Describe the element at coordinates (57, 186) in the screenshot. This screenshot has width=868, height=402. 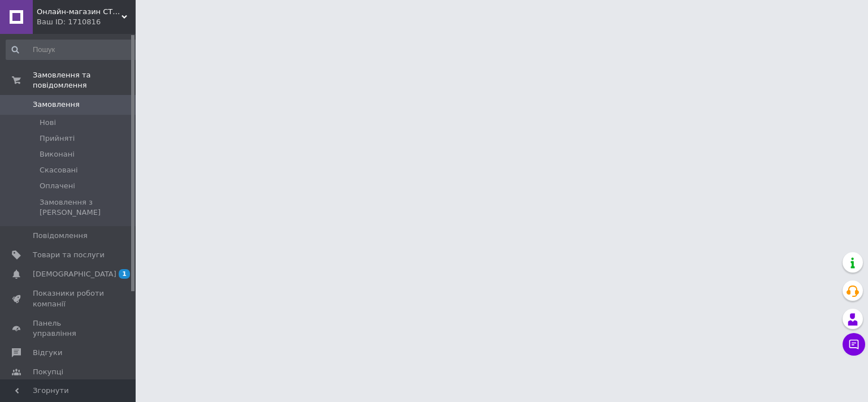
I see `span: Оплачені` at that location.